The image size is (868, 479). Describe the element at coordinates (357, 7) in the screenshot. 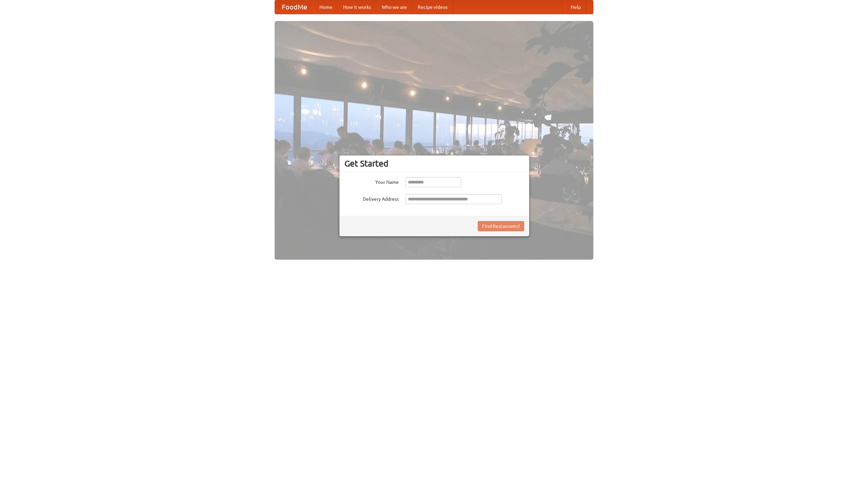

I see `a: How it works` at that location.